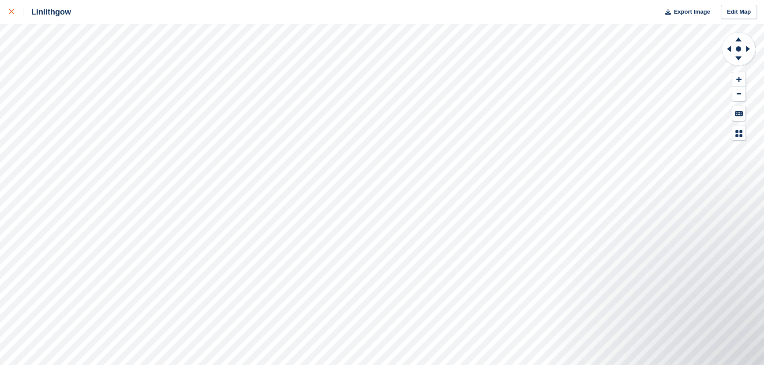 Image resolution: width=764 pixels, height=365 pixels. I want to click on a: Edit Map, so click(739, 12).